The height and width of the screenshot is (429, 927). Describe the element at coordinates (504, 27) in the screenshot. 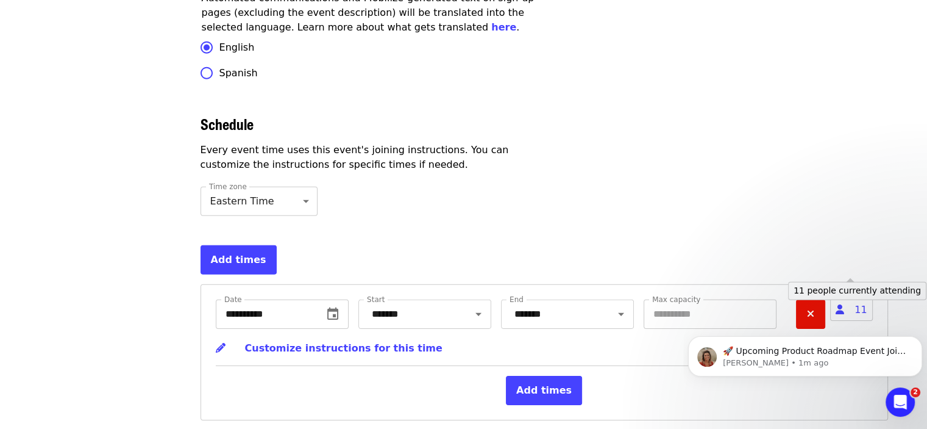

I see `a: here` at that location.